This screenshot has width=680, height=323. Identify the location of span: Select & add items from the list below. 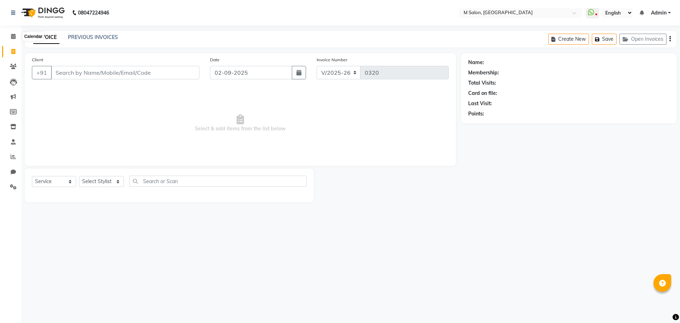
(240, 123).